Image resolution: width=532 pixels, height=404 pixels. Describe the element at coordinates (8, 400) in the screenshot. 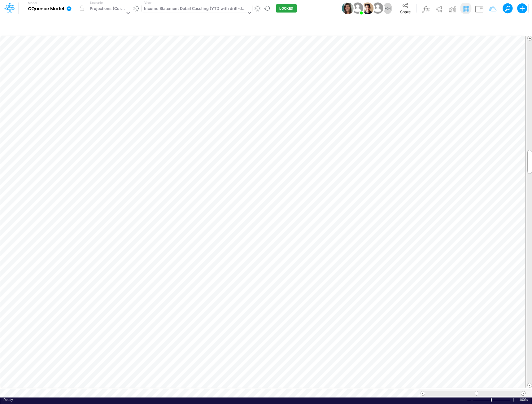

I see `div: In Ready mode` at that location.